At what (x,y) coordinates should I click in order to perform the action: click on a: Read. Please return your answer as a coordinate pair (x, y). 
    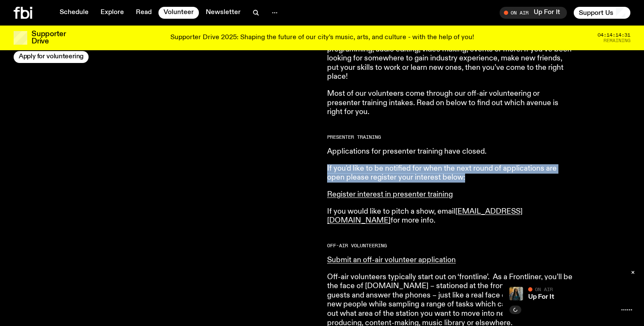
    Looking at the image, I should click on (143, 13).